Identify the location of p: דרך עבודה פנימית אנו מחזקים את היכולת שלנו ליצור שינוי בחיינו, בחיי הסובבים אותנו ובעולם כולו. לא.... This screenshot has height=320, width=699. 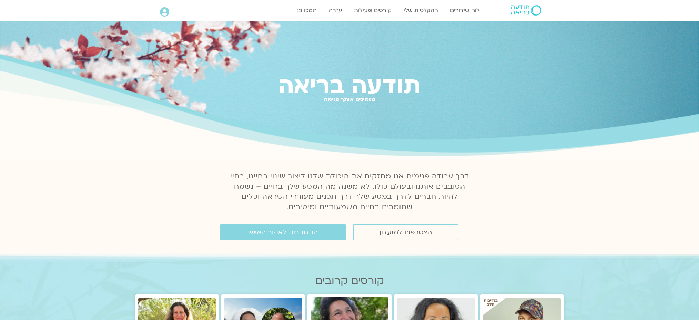
(350, 192).